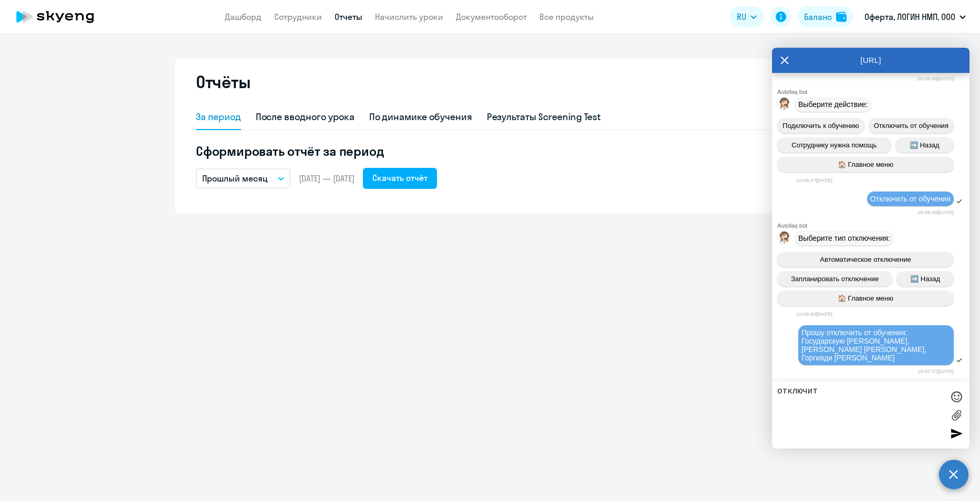 This screenshot has height=501, width=980. What do you see at coordinates (223, 82) in the screenshot?
I see `h2: Отчёты` at bounding box center [223, 82].